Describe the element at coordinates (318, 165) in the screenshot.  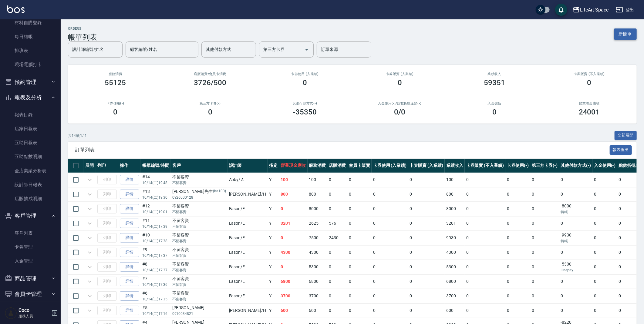
I see `th: 服務消費` at that location.